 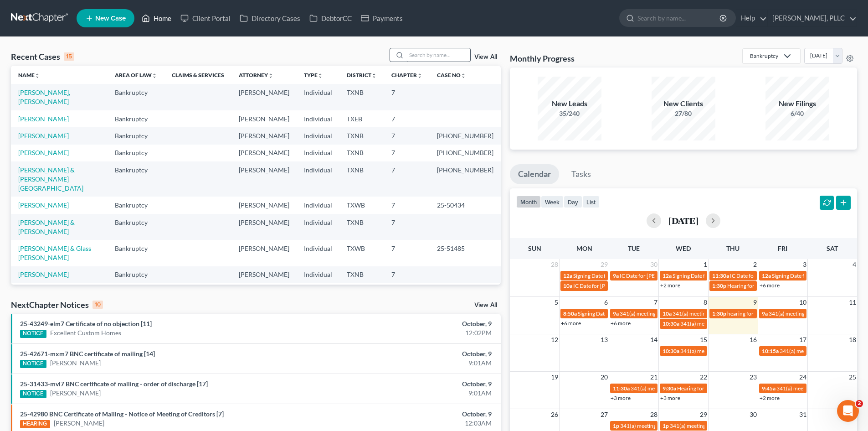 I want to click on span: 10:15a, so click(x=770, y=351).